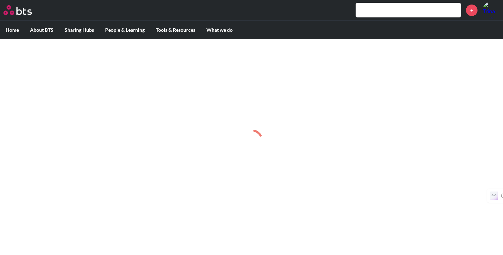 The height and width of the screenshot is (255, 503). Describe the element at coordinates (491, 10) in the screenshot. I see `img: Trina Sarkar` at that location.